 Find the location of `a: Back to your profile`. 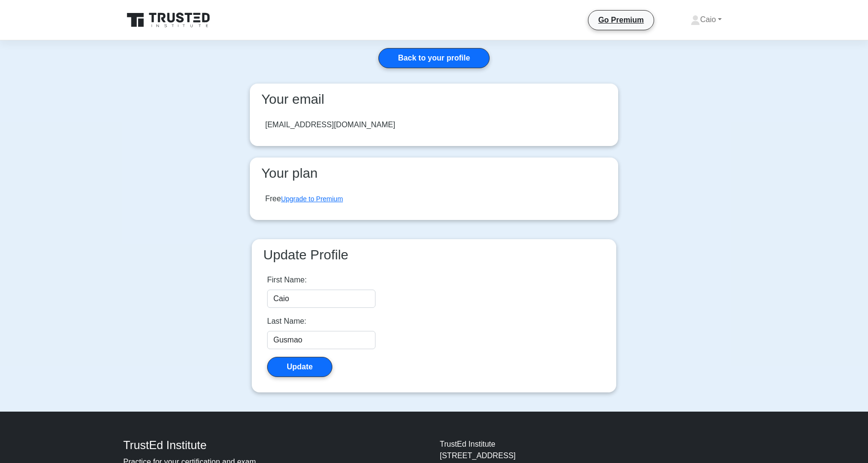

a: Back to your profile is located at coordinates (434, 58).